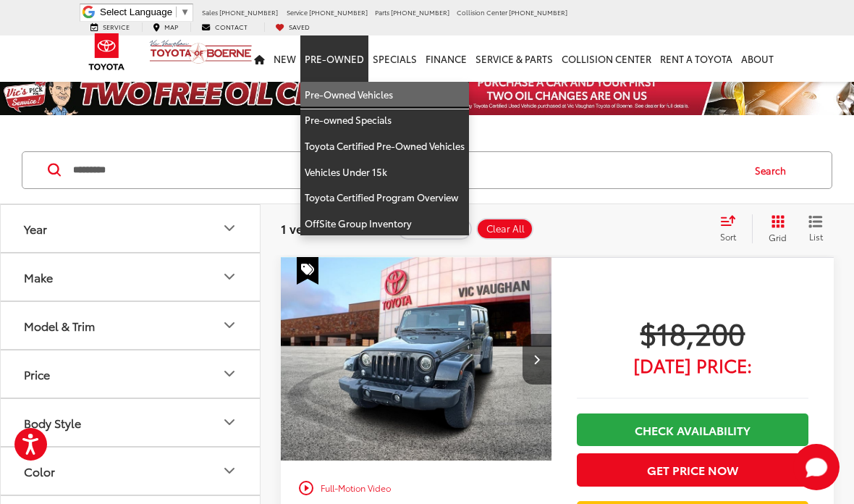 Image resolution: width=854 pixels, height=504 pixels. What do you see at coordinates (210, 12) in the screenshot?
I see `span: Sales` at bounding box center [210, 12].